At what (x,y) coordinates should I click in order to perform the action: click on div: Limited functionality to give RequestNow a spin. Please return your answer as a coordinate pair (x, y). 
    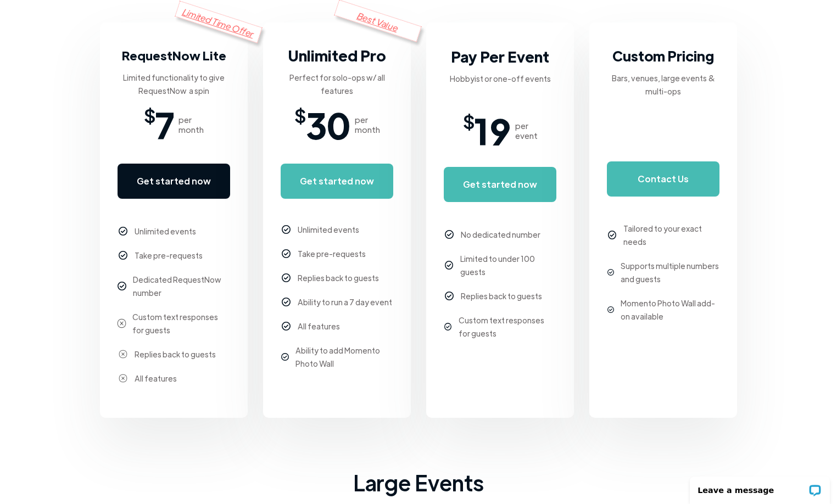
    Looking at the image, I should click on (173, 84).